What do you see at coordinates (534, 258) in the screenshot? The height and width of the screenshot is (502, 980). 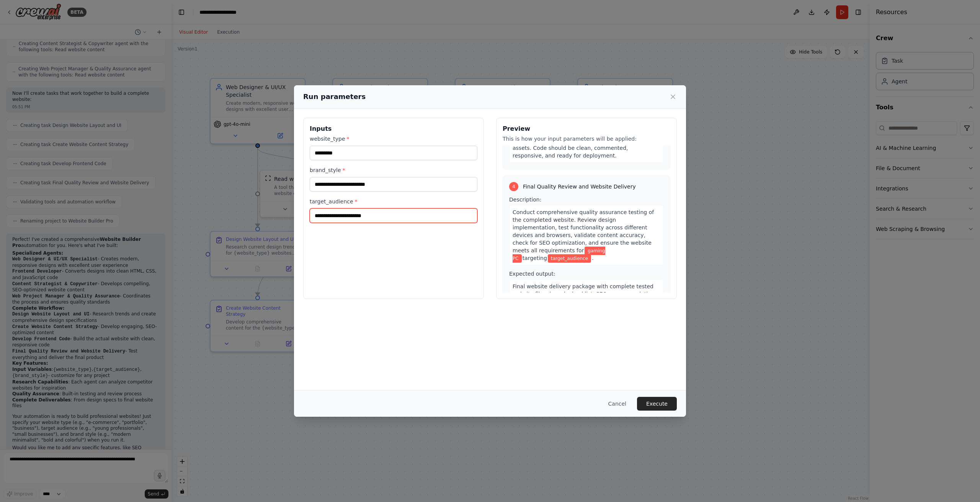 I see `span: targeting` at bounding box center [534, 258].